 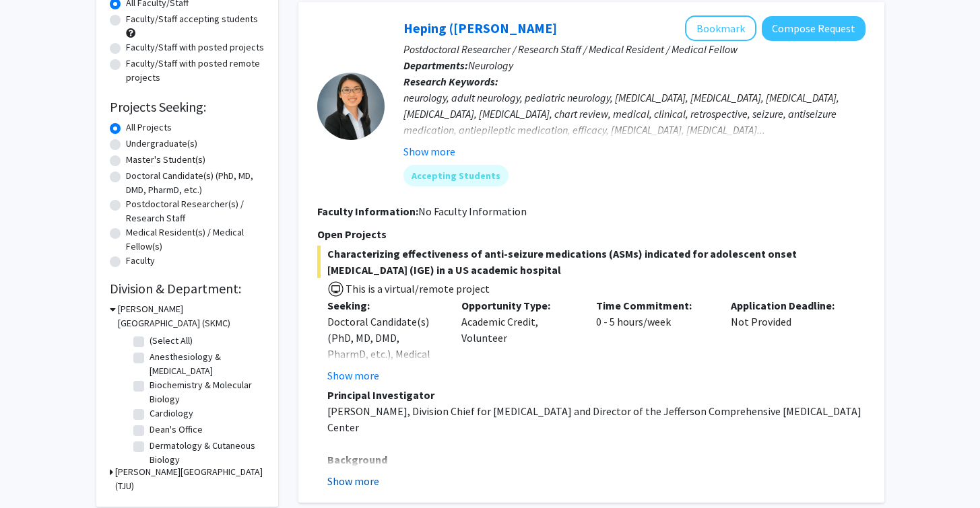 What do you see at coordinates (518, 340) in the screenshot?
I see `div: Academic Credit, Volunteer` at bounding box center [518, 340].